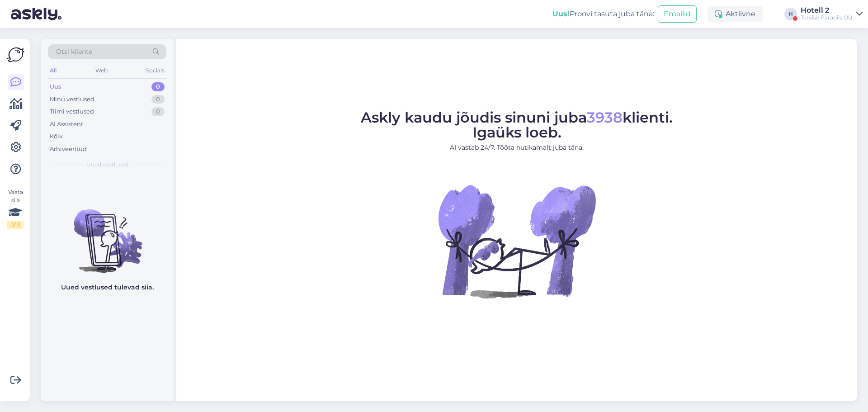 Image resolution: width=868 pixels, height=412 pixels. What do you see at coordinates (107, 234) in the screenshot?
I see `img: No chats` at bounding box center [107, 234].